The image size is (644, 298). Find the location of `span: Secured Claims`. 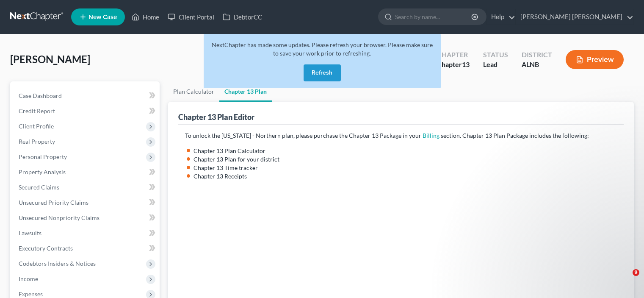

span: Secured Claims is located at coordinates (39, 187).